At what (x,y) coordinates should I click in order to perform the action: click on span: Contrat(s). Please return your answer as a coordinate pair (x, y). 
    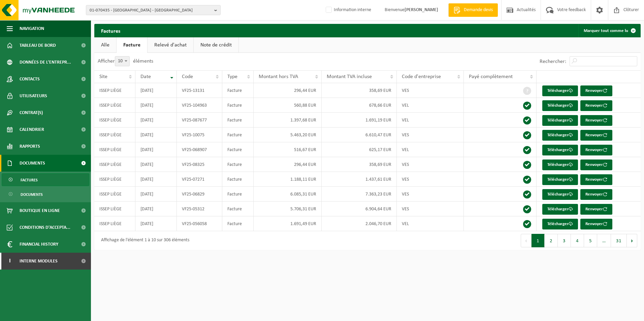
    Looking at the image, I should click on (31, 113).